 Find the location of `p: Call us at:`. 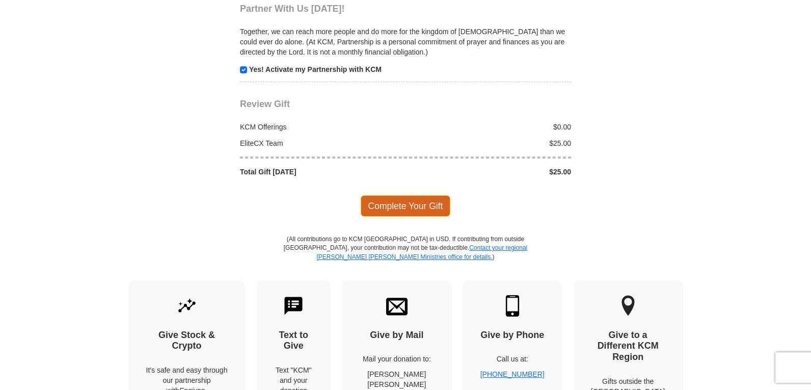

p: Call us at: is located at coordinates (513, 359).